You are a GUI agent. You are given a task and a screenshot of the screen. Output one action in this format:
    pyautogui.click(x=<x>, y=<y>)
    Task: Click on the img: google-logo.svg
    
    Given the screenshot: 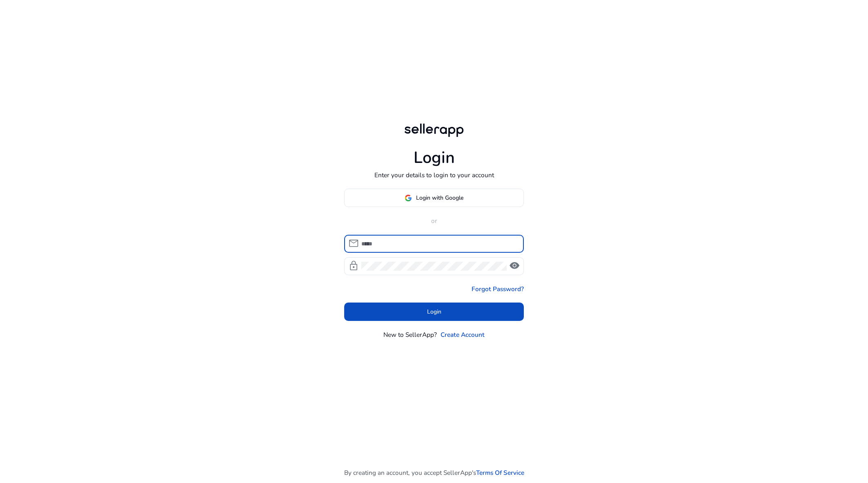 What is the action you would take?
    pyautogui.click(x=408, y=199)
    